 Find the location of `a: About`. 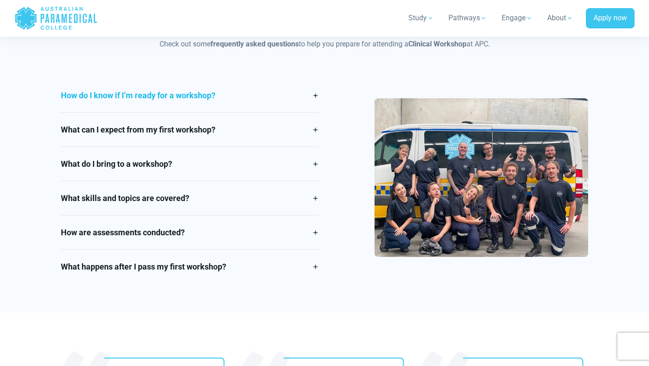

a: About is located at coordinates (561, 18).